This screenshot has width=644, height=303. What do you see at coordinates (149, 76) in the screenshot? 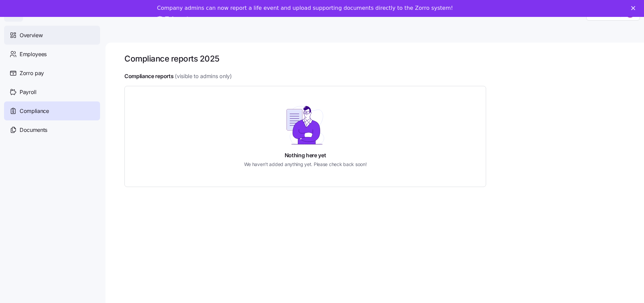
I see `h4: Compliance reports` at bounding box center [149, 76].